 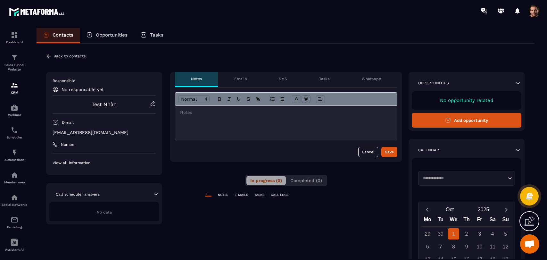 I want to click on span: Completed (0), so click(x=306, y=180).